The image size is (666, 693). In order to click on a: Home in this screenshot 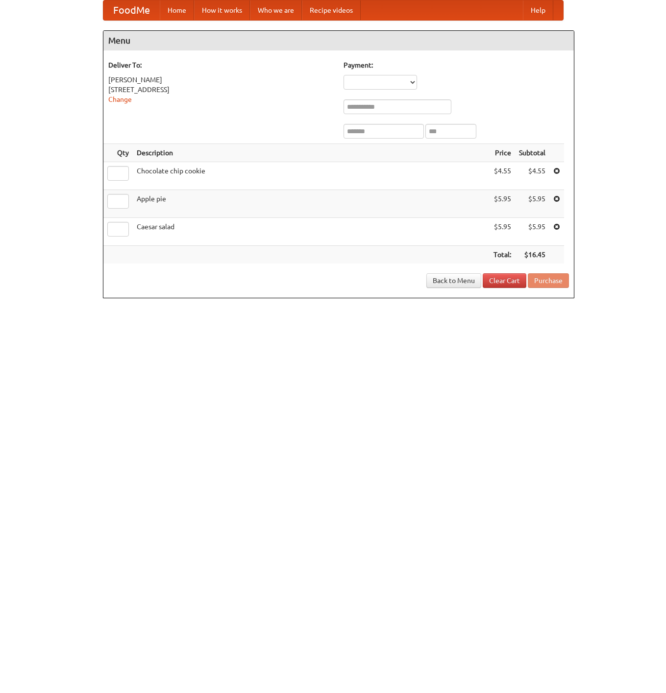, I will do `click(177, 10)`.